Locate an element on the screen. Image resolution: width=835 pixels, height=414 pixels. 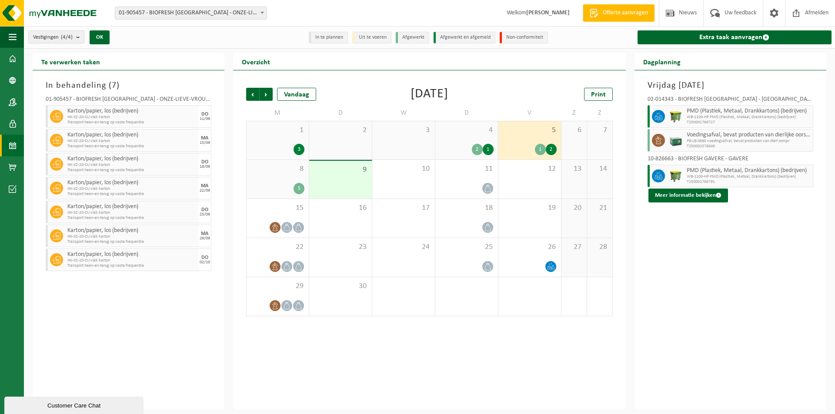
div: 29/09 is located at coordinates (205, 239).